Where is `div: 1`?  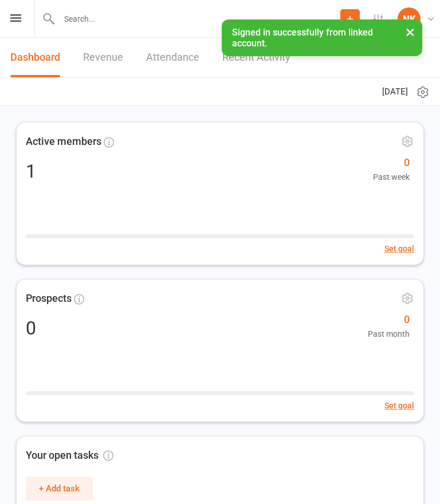 div: 1 is located at coordinates (31, 171).